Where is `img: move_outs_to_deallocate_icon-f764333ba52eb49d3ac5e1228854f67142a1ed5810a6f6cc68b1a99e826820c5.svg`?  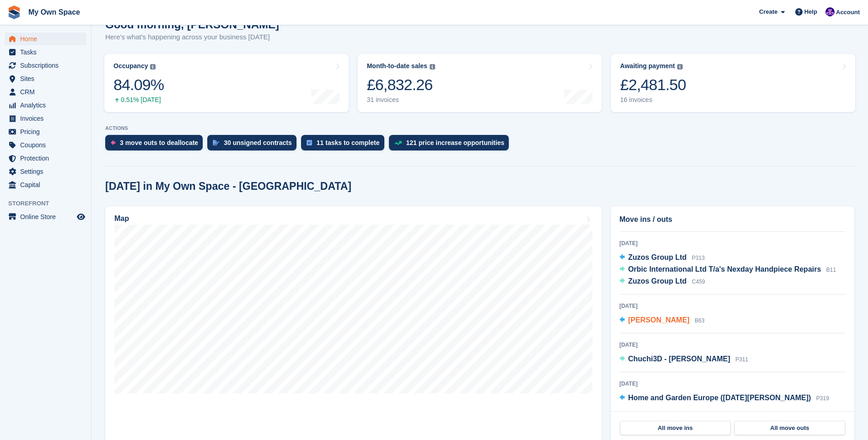
img: move_outs_to_deallocate_icon-f764333ba52eb49d3ac5e1228854f67142a1ed5810a6f6cc68b1a99e826820c5.svg is located at coordinates (113, 143).